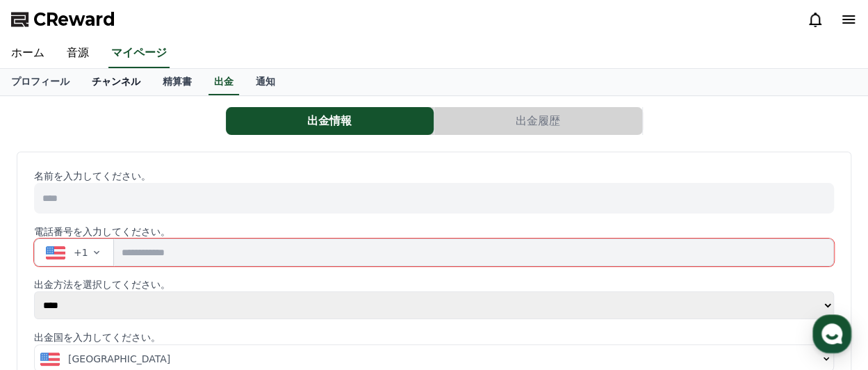  Describe the element at coordinates (177, 82) in the screenshot. I see `a: 精算書` at that location.